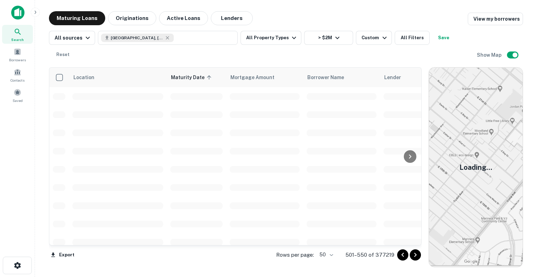 The width and height of the screenshot is (537, 277). What do you see at coordinates (84, 77) in the screenshot?
I see `span: Location` at bounding box center [84, 77].